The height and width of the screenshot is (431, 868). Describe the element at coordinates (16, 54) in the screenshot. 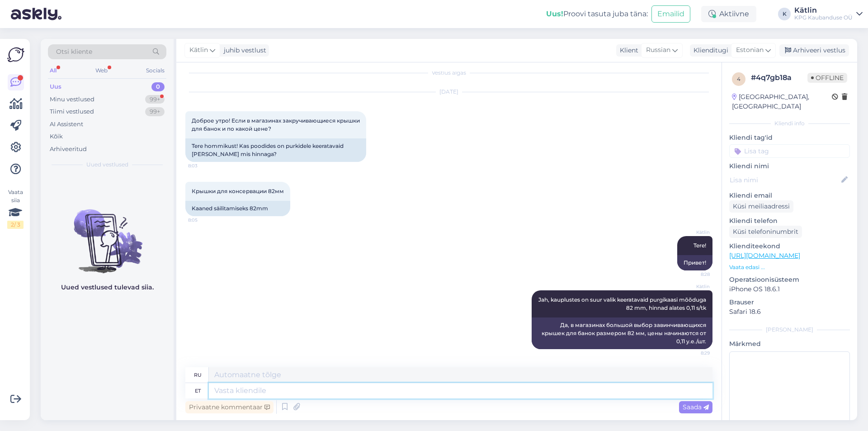

I see `img: Askly Logo` at that location.